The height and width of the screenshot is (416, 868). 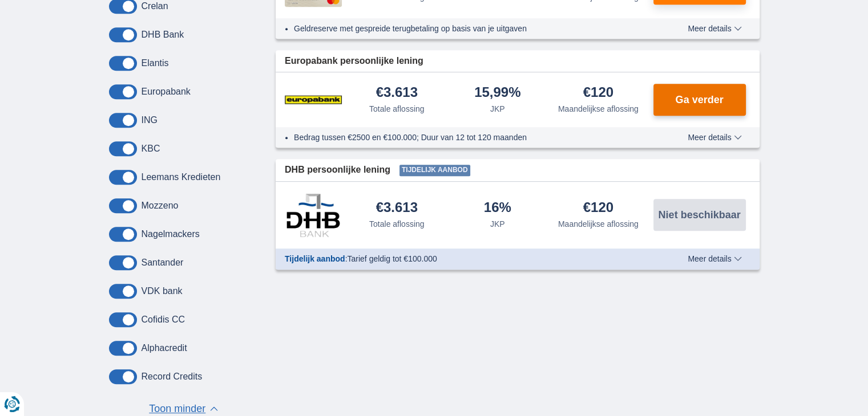 What do you see at coordinates (165, 348) in the screenshot?
I see `label: Alphacredit` at bounding box center [165, 348].